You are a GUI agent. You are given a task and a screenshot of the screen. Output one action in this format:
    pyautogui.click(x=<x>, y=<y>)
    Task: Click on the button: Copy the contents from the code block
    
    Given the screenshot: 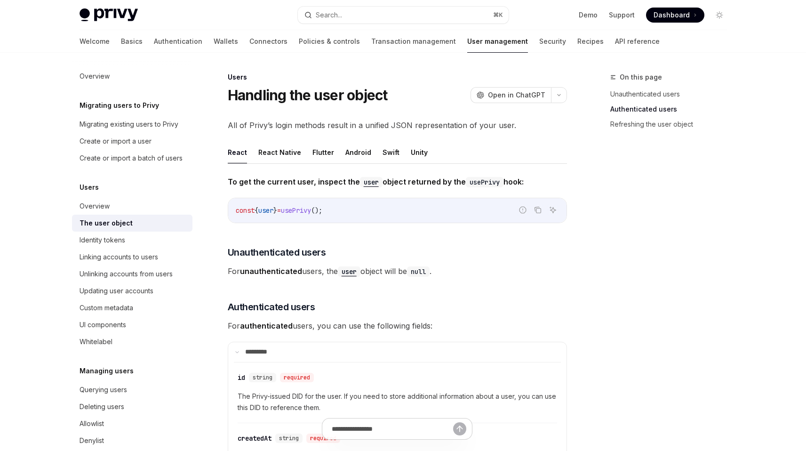 What is the action you would take?
    pyautogui.click(x=538, y=210)
    